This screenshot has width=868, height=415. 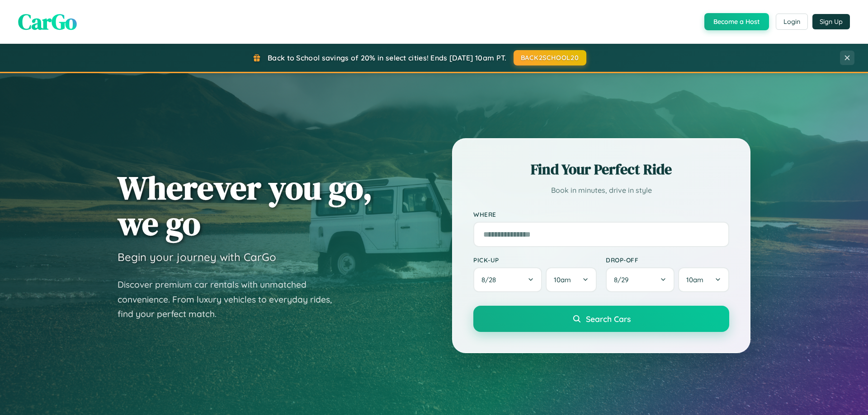 I want to click on button: Login, so click(x=791, y=22).